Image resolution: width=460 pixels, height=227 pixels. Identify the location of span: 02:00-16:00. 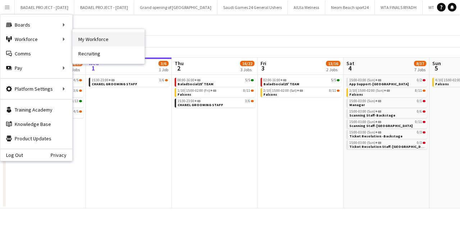
(275, 80).